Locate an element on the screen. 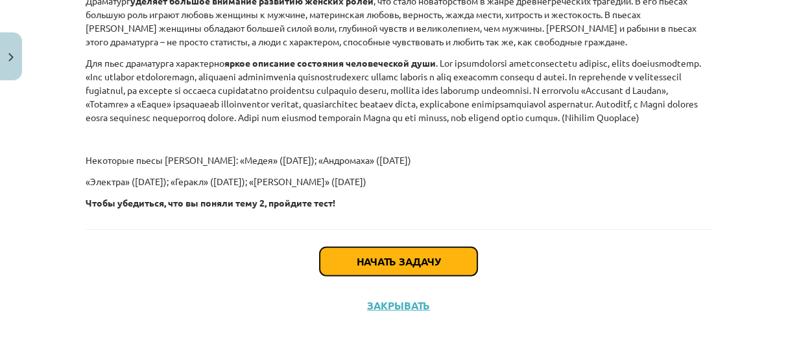 Image resolution: width=797 pixels, height=360 pixels. button: Начать задачу is located at coordinates (398, 262).